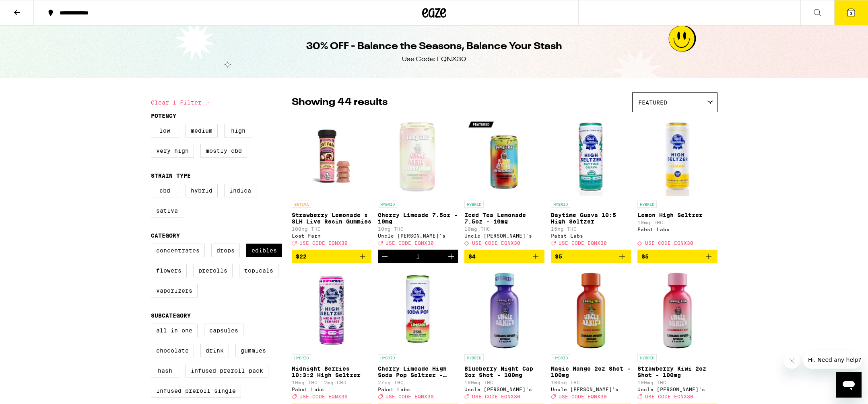 This screenshot has width=868, height=404. I want to click on div: 1, so click(418, 256).